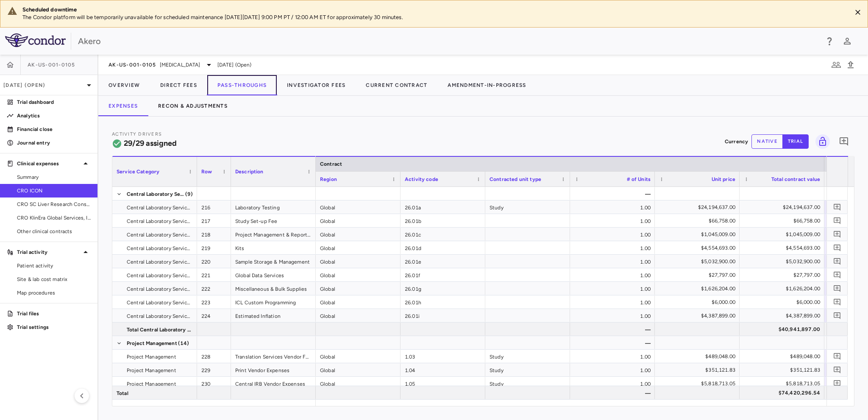 The height and width of the screenshot is (420, 868). What do you see at coordinates (214, 261) in the screenshot?
I see `div: 220` at bounding box center [214, 261].